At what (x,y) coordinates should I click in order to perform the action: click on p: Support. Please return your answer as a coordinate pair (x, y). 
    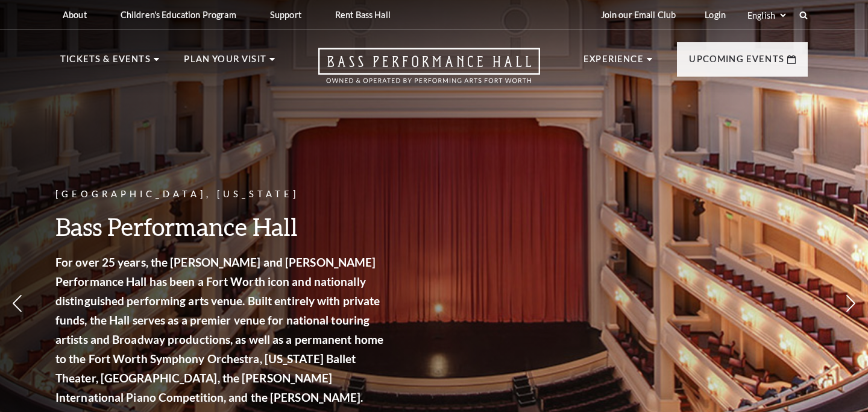
    Looking at the image, I should click on (286, 14).